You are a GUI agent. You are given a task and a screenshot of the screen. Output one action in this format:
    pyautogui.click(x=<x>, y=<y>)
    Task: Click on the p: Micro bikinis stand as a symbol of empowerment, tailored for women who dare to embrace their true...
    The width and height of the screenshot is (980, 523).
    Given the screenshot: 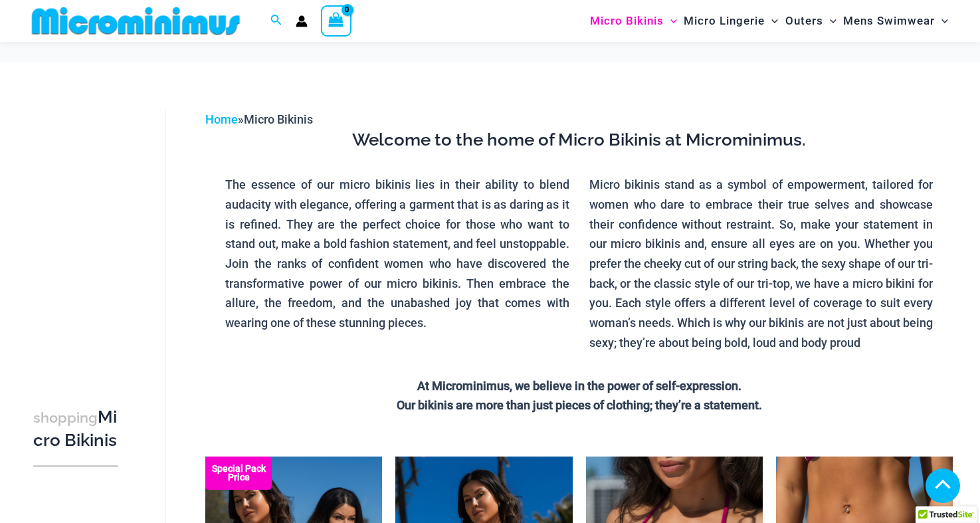 What is the action you would take?
    pyautogui.click(x=761, y=263)
    